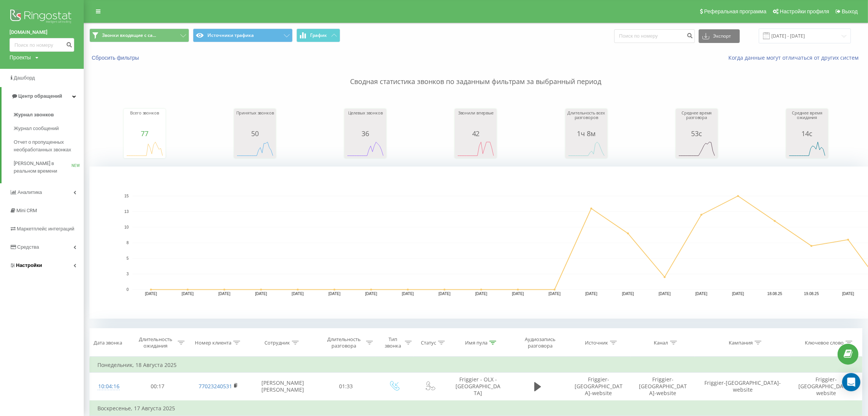  I want to click on text: 3, so click(127, 274).